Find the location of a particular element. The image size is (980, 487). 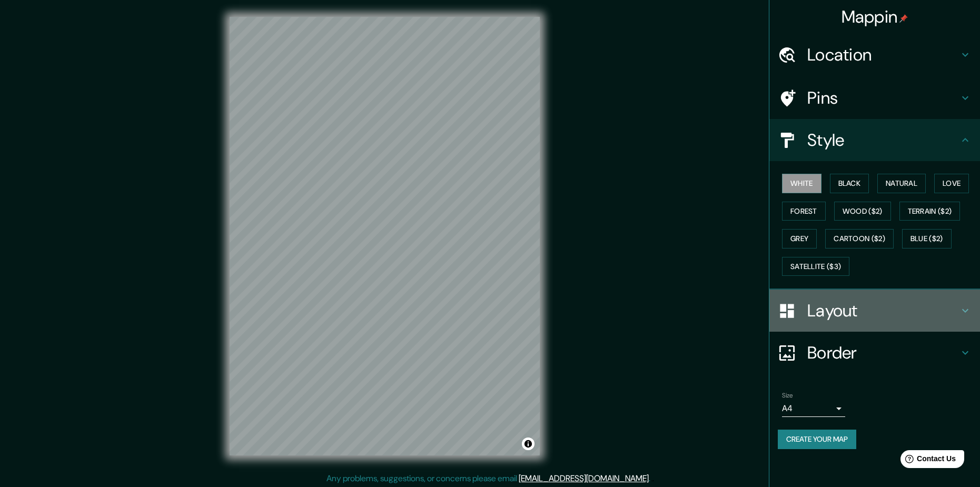

button: Blue ($2) is located at coordinates (927, 239).